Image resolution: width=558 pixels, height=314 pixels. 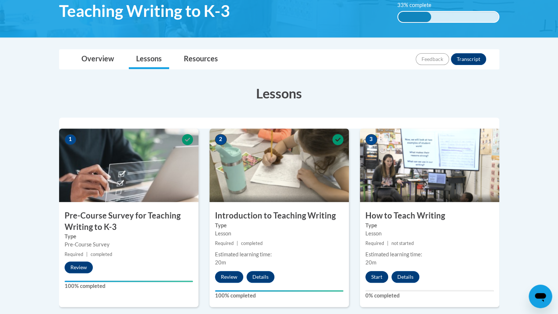 I want to click on button: Feedback, so click(x=432, y=59).